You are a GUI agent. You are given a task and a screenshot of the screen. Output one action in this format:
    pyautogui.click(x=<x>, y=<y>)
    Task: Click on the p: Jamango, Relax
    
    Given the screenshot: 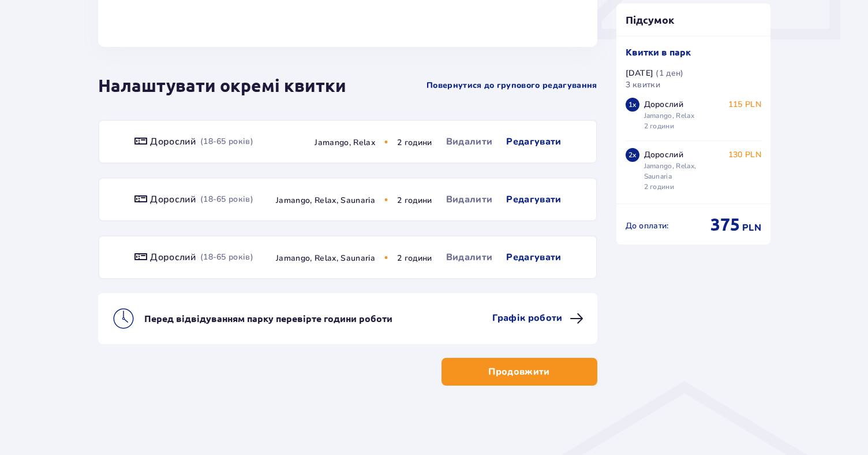 What is the action you would take?
    pyautogui.click(x=669, y=115)
    